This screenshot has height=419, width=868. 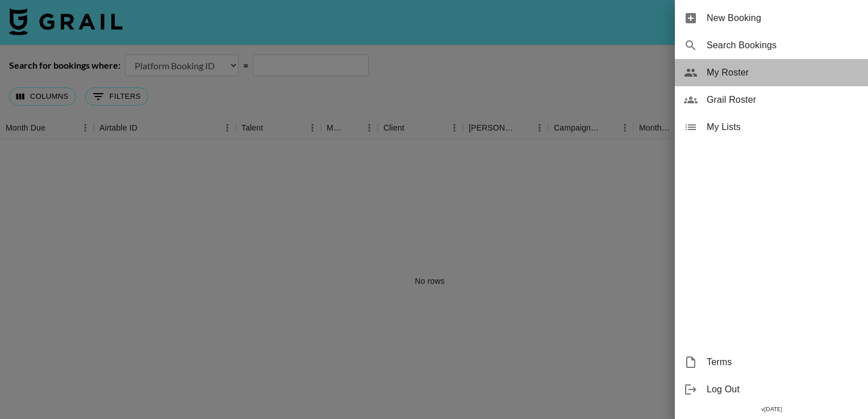 I want to click on div: My Lists, so click(x=771, y=127).